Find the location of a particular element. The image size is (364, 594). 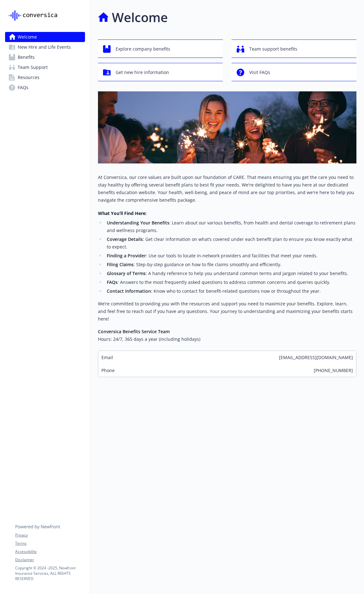

img: overview page banner is located at coordinates (227, 128).